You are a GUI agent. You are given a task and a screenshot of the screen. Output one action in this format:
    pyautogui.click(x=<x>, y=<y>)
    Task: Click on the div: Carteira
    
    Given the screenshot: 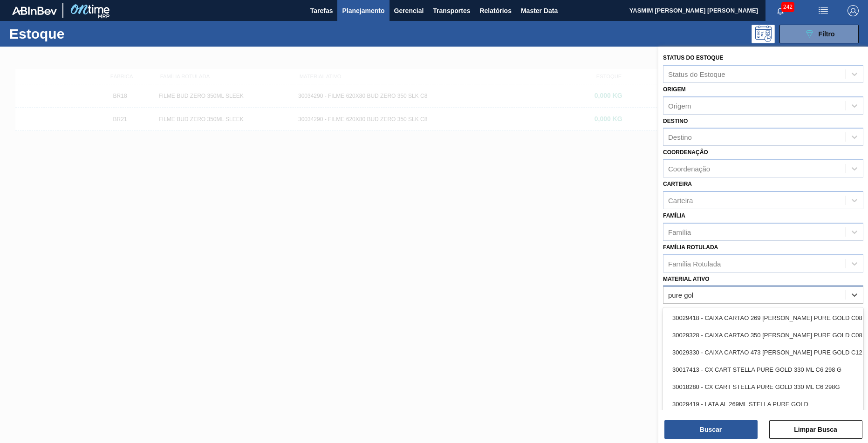 What is the action you would take?
    pyautogui.click(x=680, y=200)
    